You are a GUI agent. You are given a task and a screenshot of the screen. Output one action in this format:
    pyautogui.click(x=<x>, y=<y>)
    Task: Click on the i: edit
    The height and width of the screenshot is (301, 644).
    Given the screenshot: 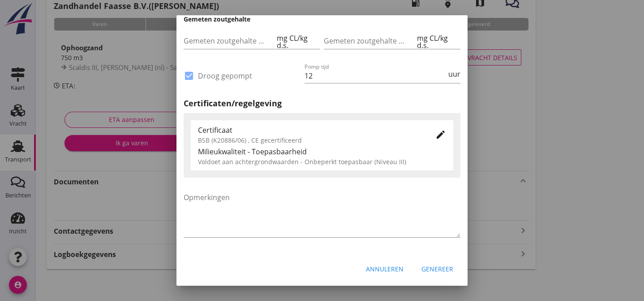 What is the action you would take?
    pyautogui.click(x=441, y=134)
    